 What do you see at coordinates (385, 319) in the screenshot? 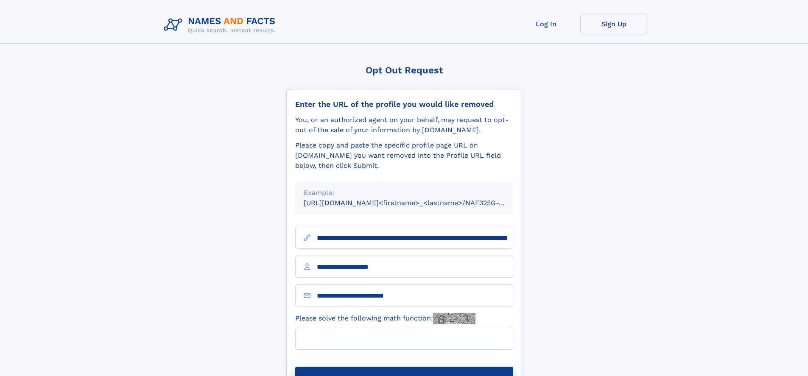
I see `label: Please solve the following math function:` at bounding box center [385, 319].